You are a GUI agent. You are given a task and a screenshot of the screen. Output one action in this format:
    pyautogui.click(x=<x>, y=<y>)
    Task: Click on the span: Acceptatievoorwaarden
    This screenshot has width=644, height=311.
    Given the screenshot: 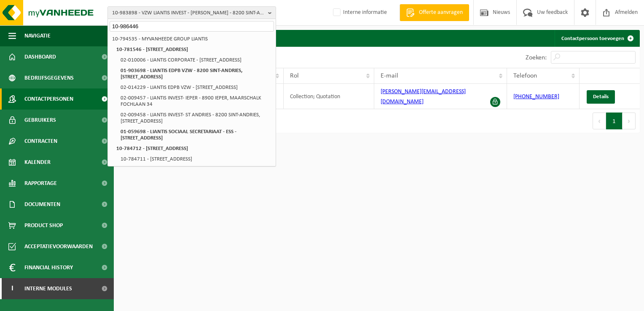 What is the action you would take?
    pyautogui.click(x=59, y=247)
    